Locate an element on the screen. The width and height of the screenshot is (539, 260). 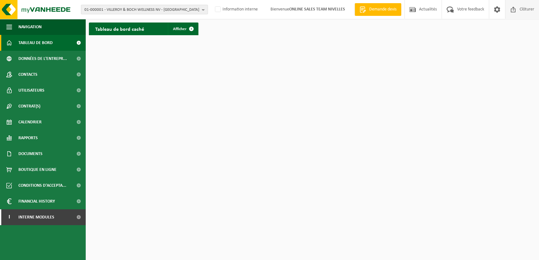
span: Données de l'entrepr... is located at coordinates (43, 59).